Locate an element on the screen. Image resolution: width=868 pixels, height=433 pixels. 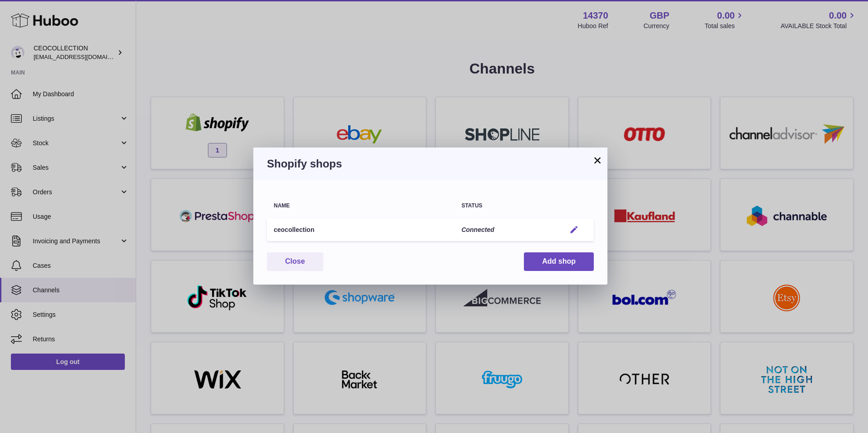
button: Add shop is located at coordinates (559, 262).